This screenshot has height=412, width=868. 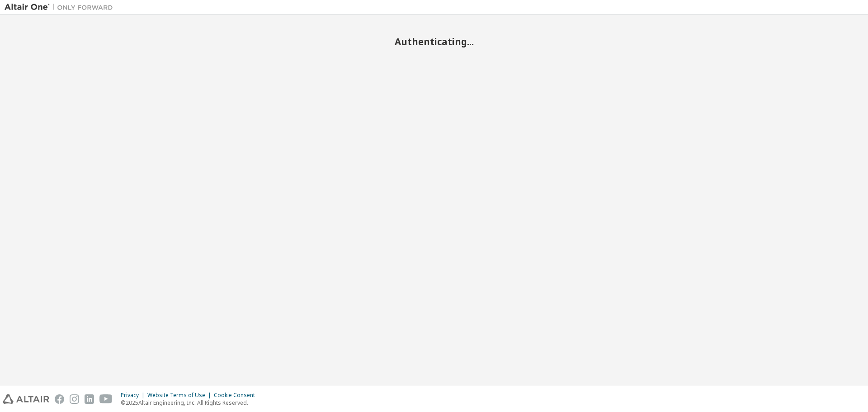 What do you see at coordinates (134, 395) in the screenshot?
I see `div: Privacy` at bounding box center [134, 395].